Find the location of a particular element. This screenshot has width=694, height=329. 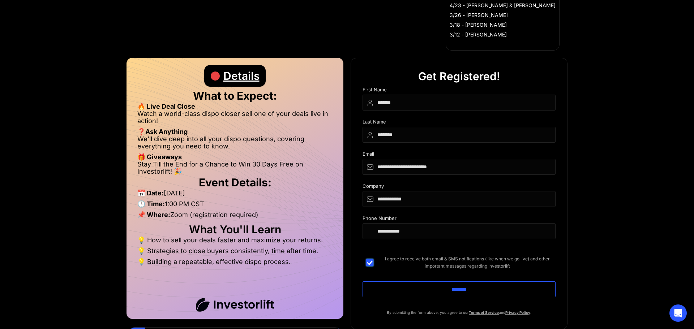

a: Terms of Service is located at coordinates (484, 313).